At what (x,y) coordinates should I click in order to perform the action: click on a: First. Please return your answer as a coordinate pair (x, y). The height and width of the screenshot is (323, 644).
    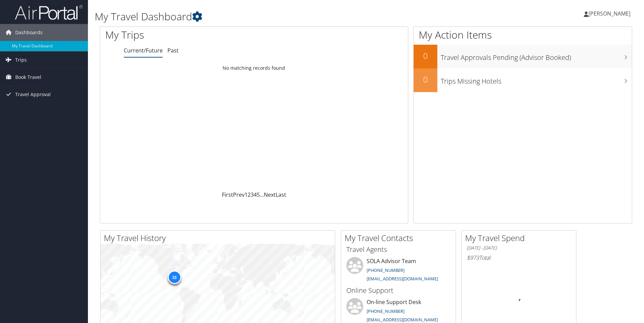
    Looking at the image, I should click on (228, 195).